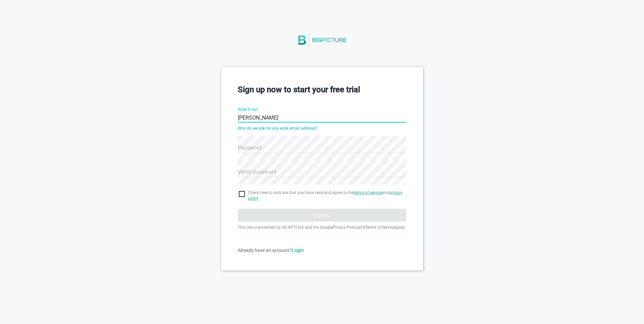  Describe the element at coordinates (322, 250) in the screenshot. I see `div: Already have an account?` at that location.